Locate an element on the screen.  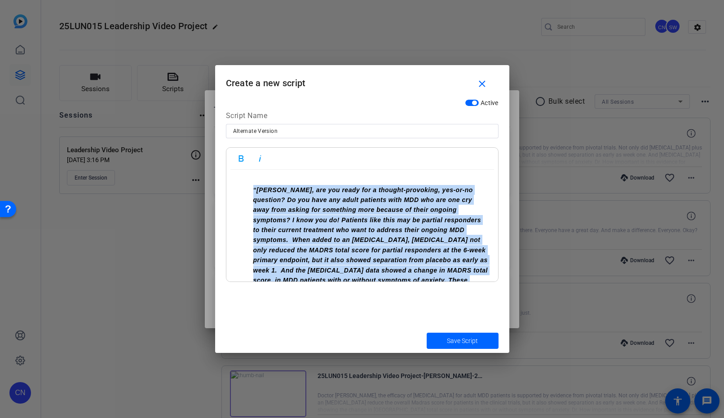
span: Active is located at coordinates (489, 103).